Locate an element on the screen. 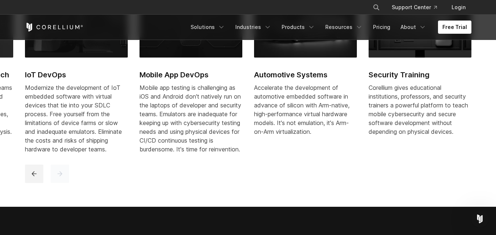  p: Corellium gives educational institutions, professors, and security trainers a powerful platform t... is located at coordinates (420, 110).